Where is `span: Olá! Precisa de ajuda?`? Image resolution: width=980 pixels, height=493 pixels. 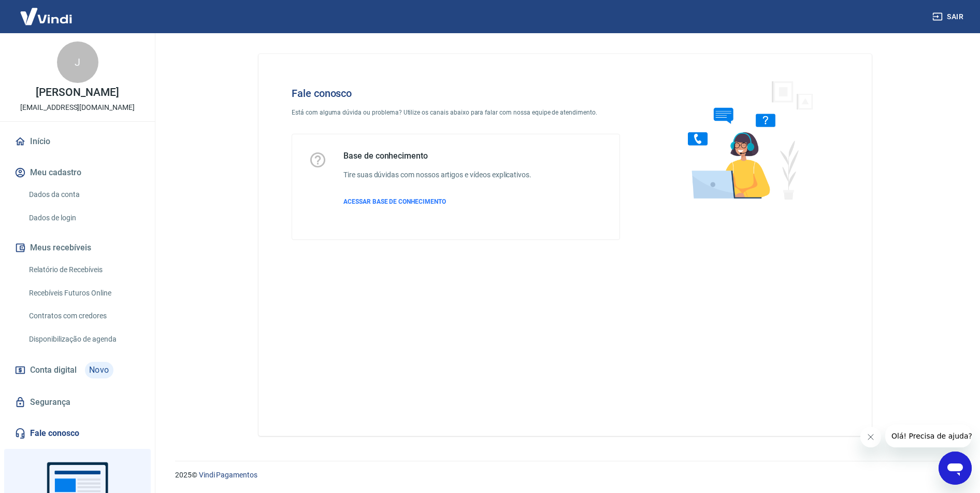
span: Olá! Precisa de ajuda? is located at coordinates (47, 11).